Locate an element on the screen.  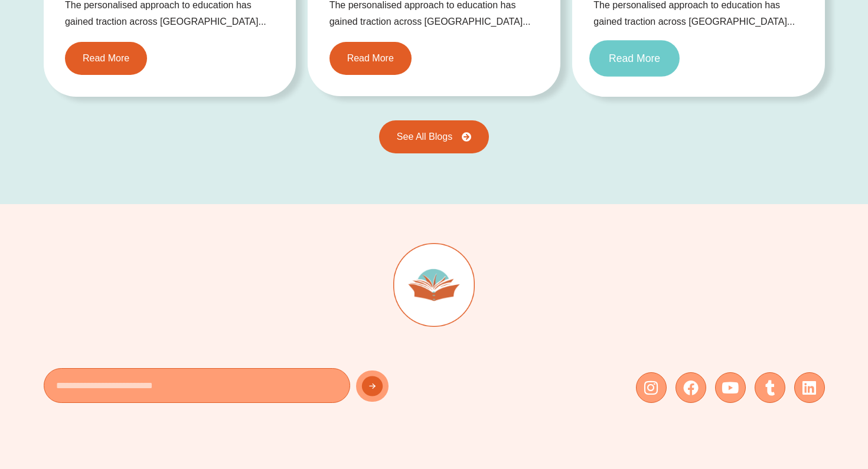
a: See All Blogs is located at coordinates (434, 137).